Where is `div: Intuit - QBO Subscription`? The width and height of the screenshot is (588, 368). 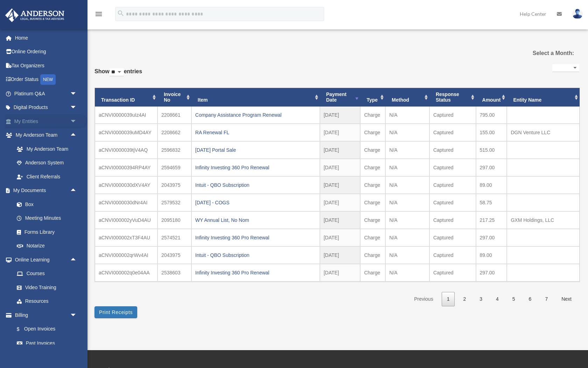
div: Intuit - QBO Subscription is located at coordinates (255, 185).